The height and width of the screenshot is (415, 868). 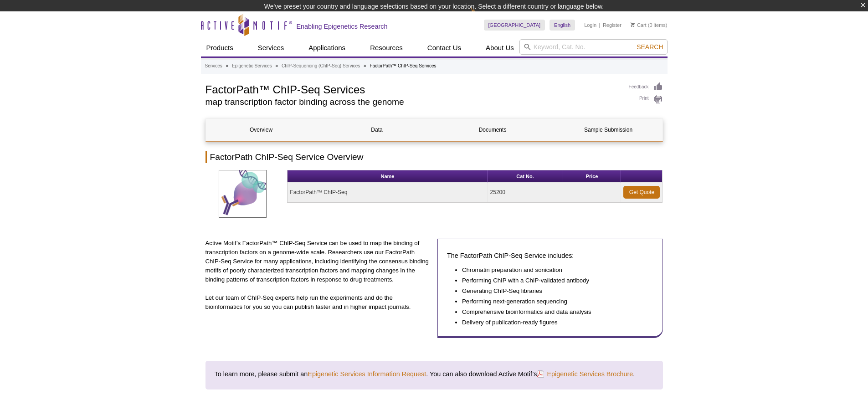 What do you see at coordinates (220, 48) in the screenshot?
I see `a: Products` at bounding box center [220, 48].